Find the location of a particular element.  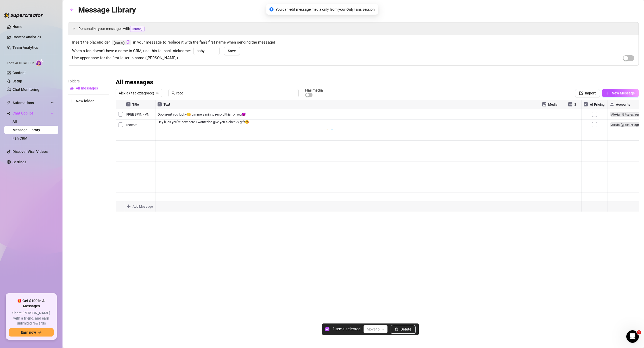

span: import is located at coordinates (581, 93).